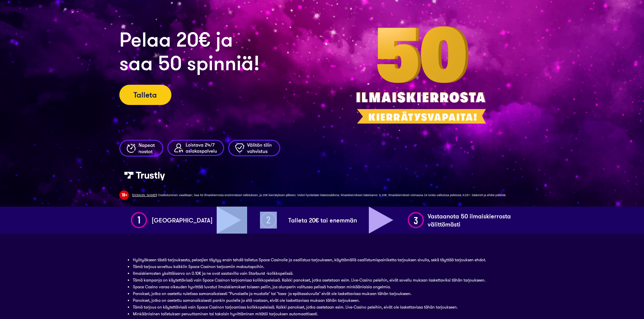 The image size is (644, 319). What do you see at coordinates (327, 195) in the screenshot?
I see `div: | Osallistuminen vaaditaan; Saa 50 ilmaiskierrosta ensimmäisen talletuksen, ja 20€ kierrätyksen j...` at bounding box center [327, 195].